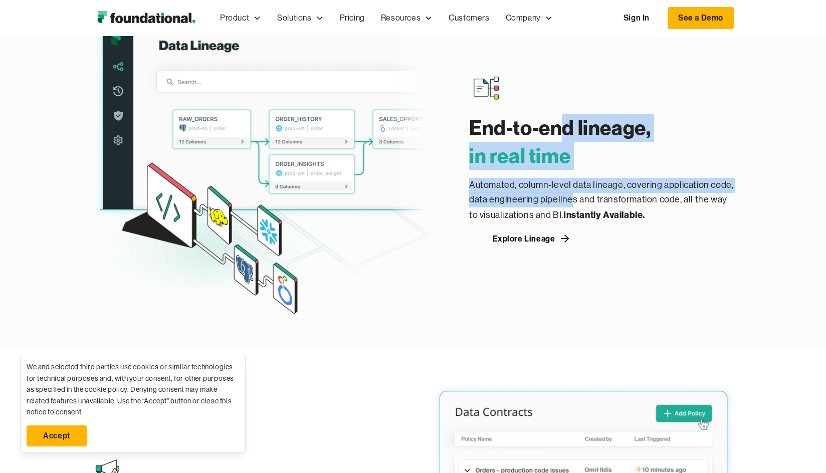  What do you see at coordinates (353, 18) in the screenshot?
I see `a: Pricing` at bounding box center [353, 18].